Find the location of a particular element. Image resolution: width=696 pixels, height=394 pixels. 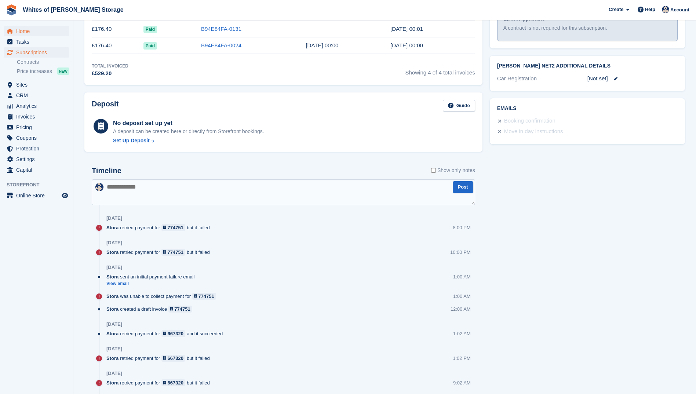

div: sent an initial payment failure email is located at coordinates (152, 277).